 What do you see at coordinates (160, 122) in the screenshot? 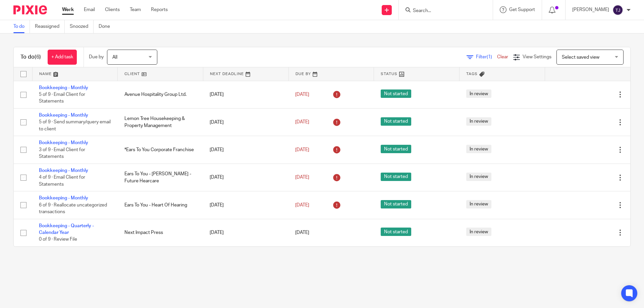
I see `td: Lemon Tree Housekeeping & Property Management` at bounding box center [160, 122].